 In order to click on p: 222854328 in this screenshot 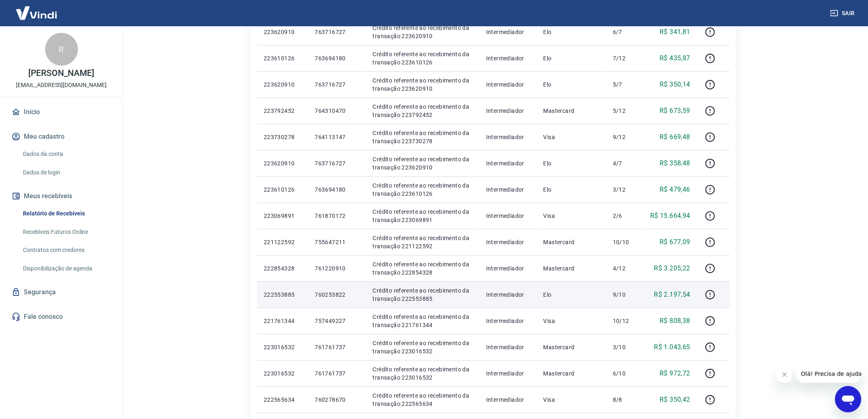, I will do `click(283, 268)`.